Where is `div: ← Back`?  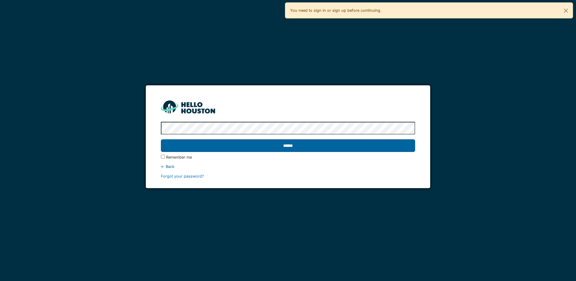 div: ← Back is located at coordinates (288, 166).